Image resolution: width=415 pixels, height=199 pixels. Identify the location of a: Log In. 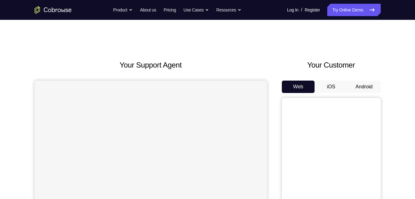
(293, 10).